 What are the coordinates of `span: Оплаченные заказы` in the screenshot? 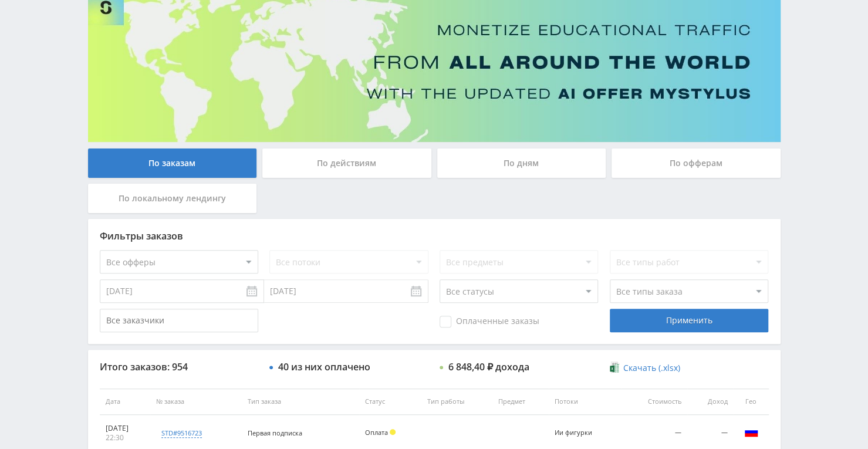 It's located at (489, 321).